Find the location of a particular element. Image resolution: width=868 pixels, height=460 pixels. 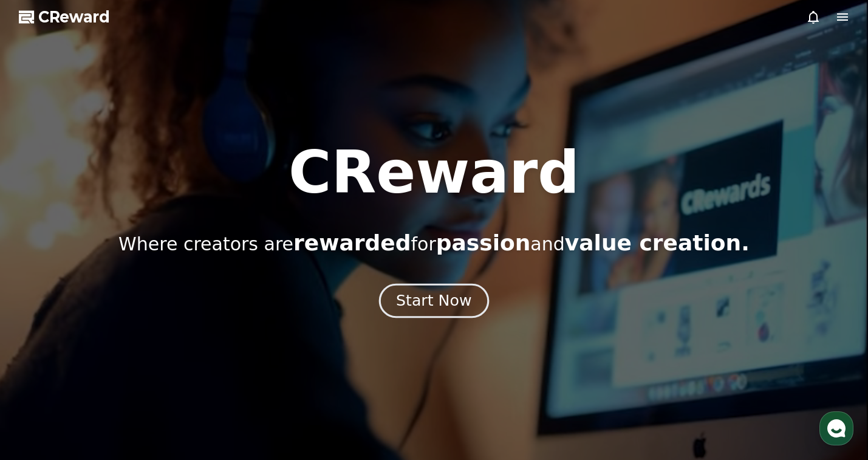

span: CReward is located at coordinates (75, 17).